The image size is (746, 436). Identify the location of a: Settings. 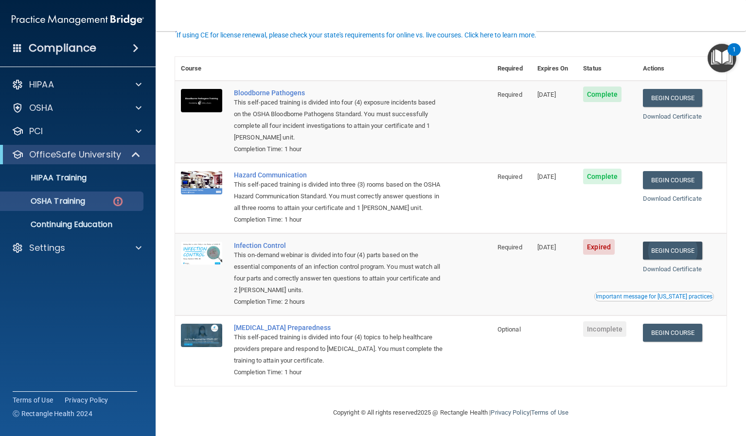
(76, 248).